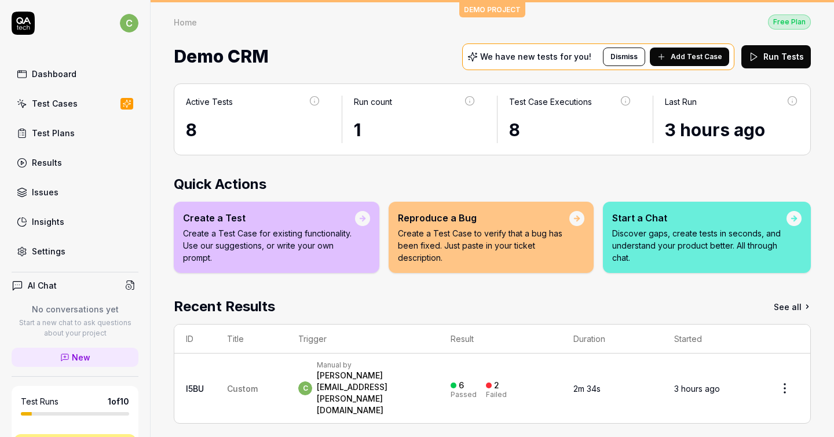 The image size is (834, 437). What do you see at coordinates (75, 162) in the screenshot?
I see `a: Results` at bounding box center [75, 162].